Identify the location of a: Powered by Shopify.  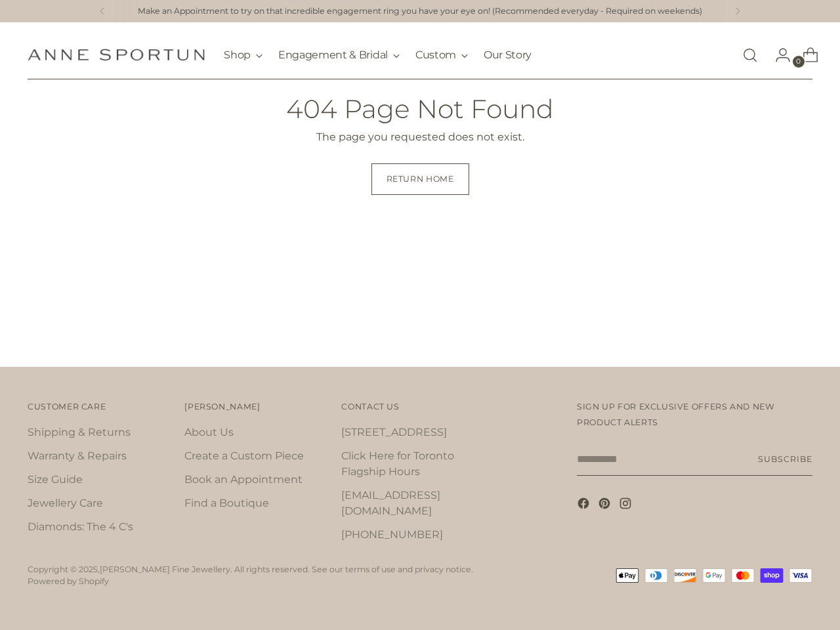
(68, 581).